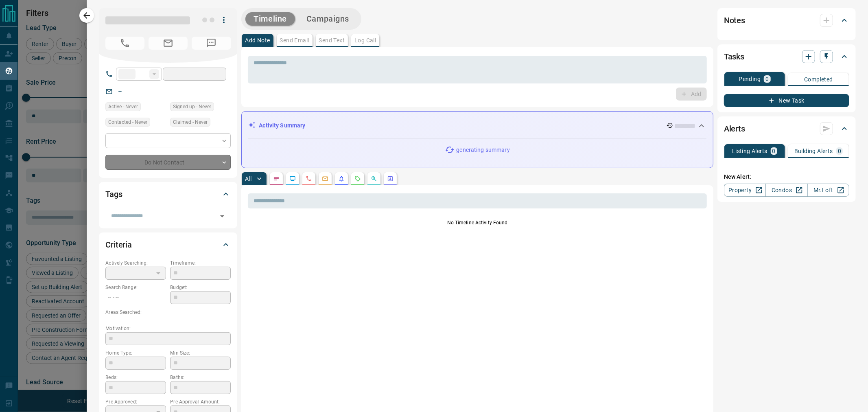 The height and width of the screenshot is (412, 868). What do you see at coordinates (200, 377) in the screenshot?
I see `p: Baths:` at bounding box center [200, 377].